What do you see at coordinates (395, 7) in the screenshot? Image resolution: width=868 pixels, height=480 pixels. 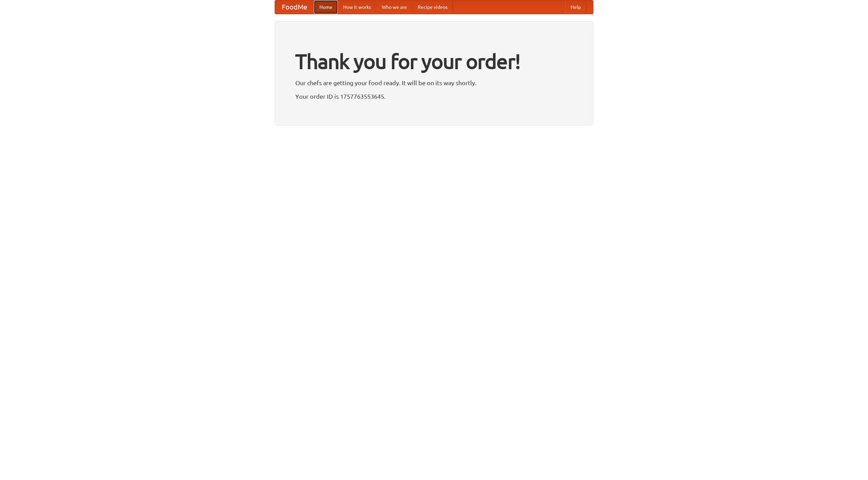 I see `a: Who we are` at bounding box center [395, 7].